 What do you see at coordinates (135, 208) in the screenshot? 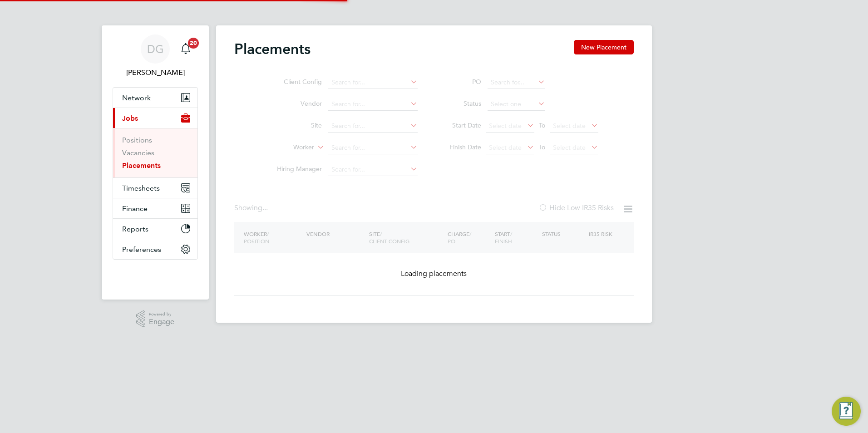
I see `span: Finance` at bounding box center [135, 208].